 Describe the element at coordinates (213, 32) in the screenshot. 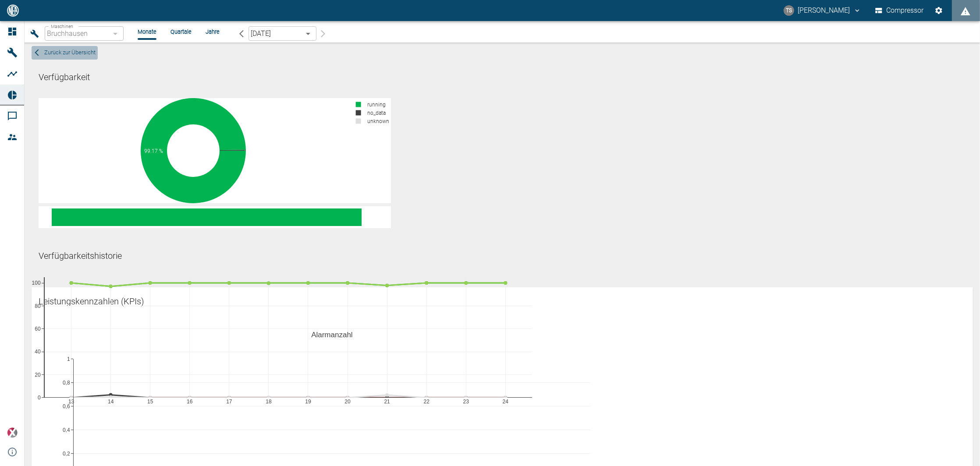

I see `li: Jahre` at that location.